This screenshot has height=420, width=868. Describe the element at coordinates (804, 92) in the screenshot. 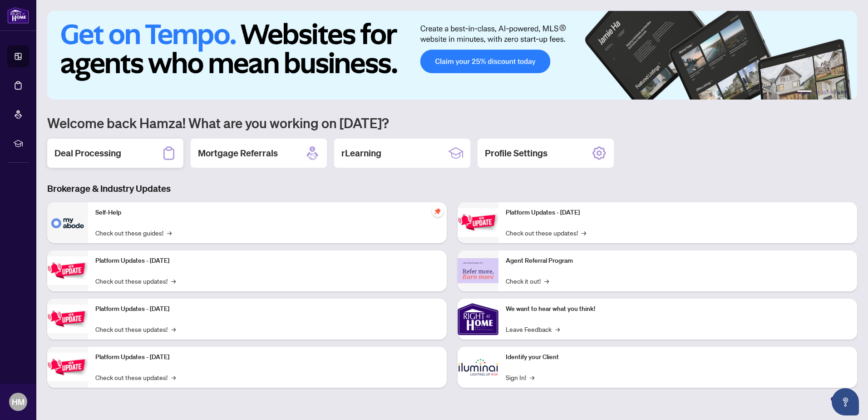

I see `button: 1` at that location.